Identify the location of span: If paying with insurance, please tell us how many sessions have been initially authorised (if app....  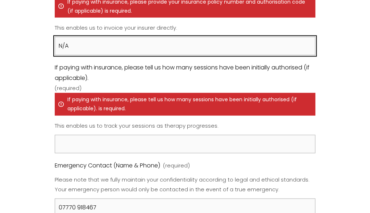
(185, 73).